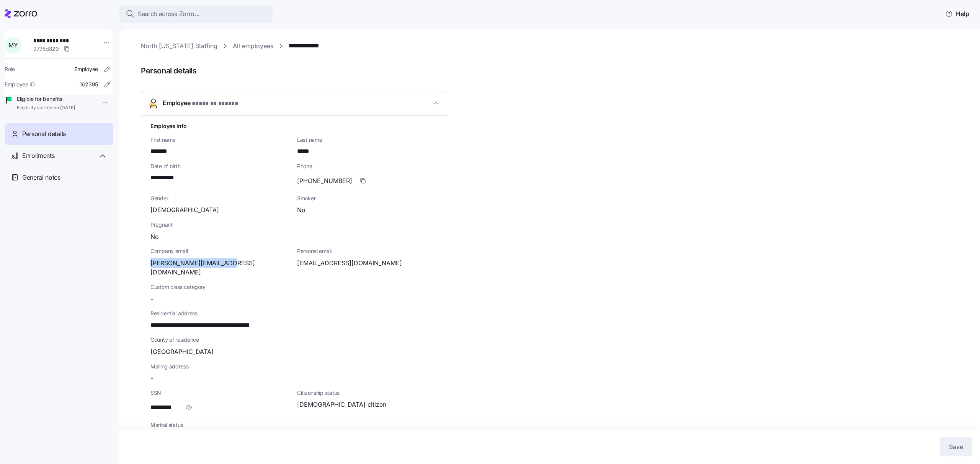  What do you see at coordinates (38, 156) in the screenshot?
I see `span: Enrollments` at bounding box center [38, 156].